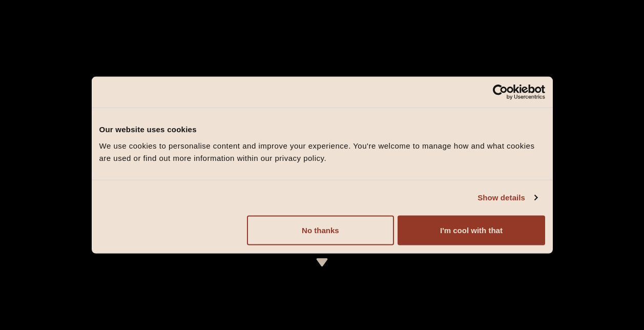 The height and width of the screenshot is (330, 644). I want to click on div: We use cookies to personalise content and improve your experience. You're welcome to manage how a..., so click(322, 152).